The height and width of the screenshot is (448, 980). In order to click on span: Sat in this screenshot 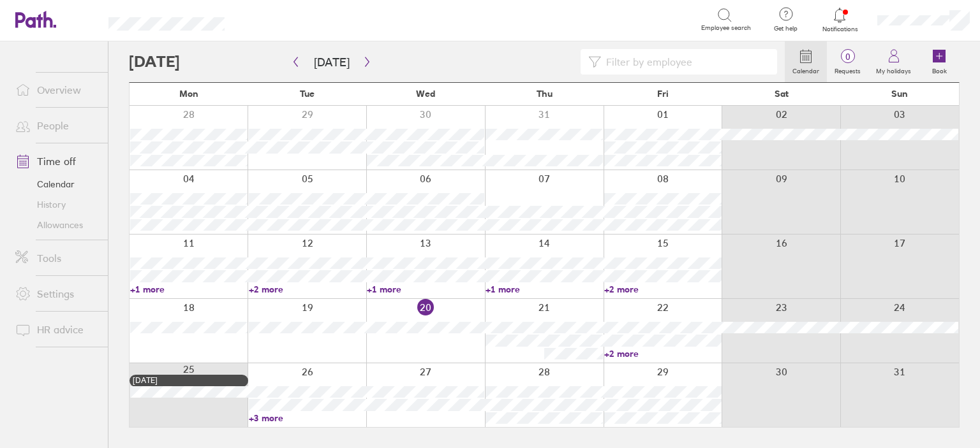, I will do `click(782, 93)`.